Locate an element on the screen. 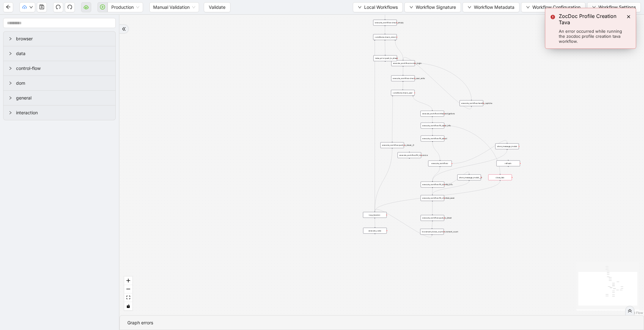 The image size is (644, 330). div: show_message_modal: is located at coordinates (507, 146).